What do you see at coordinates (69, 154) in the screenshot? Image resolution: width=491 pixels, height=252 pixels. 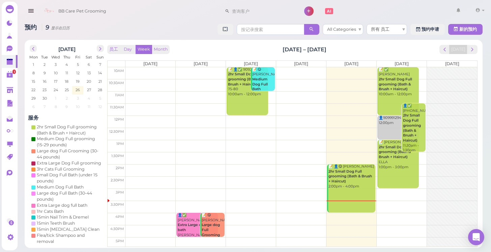 I see `div: Large dog Full Grooming (30-44 pounds)` at bounding box center [69, 154].